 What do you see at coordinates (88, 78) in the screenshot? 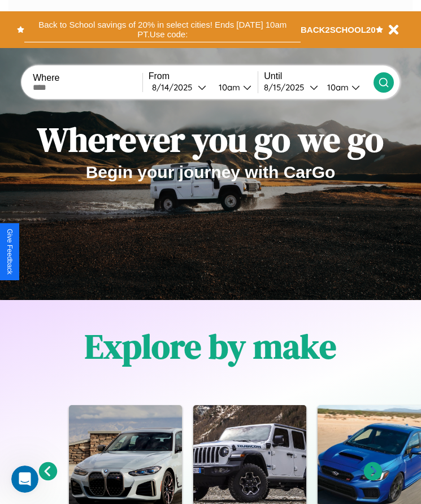
I see `label: Where` at bounding box center [88, 78].